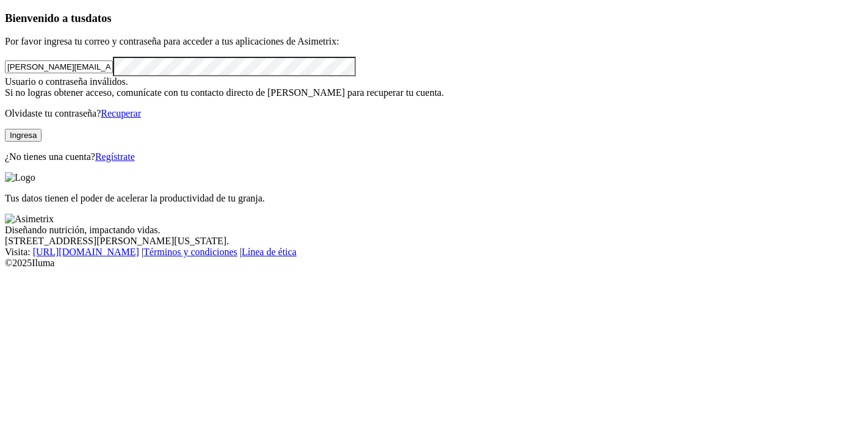 The width and height of the screenshot is (868, 428). Describe the element at coordinates (115, 157) in the screenshot. I see `a: Regístrate` at that location.